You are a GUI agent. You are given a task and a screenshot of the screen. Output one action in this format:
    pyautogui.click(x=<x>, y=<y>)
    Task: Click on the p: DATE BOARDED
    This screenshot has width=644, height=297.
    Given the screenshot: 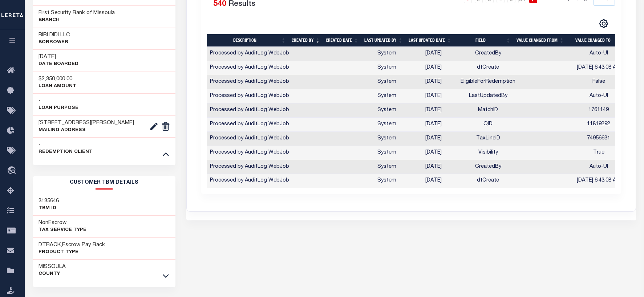 What is the action you would take?
    pyautogui.click(x=59, y=64)
    